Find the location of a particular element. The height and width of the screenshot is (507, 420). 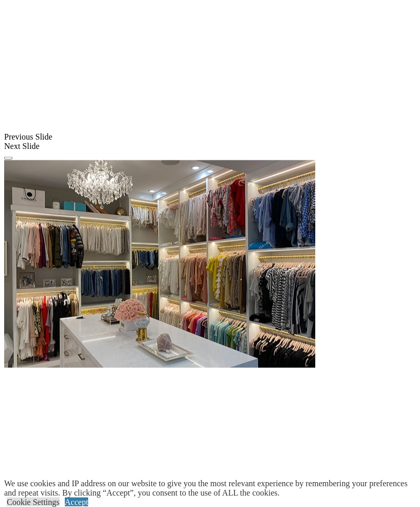

div: We use cookies and IP address on our website to give you the most relevant experience by remember... is located at coordinates (212, 488).